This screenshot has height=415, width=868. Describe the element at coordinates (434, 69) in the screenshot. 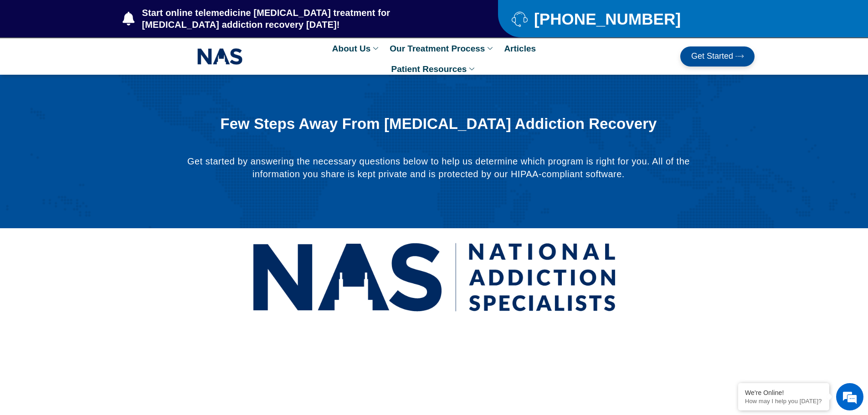

I see `a: Patient Resources` at that location.